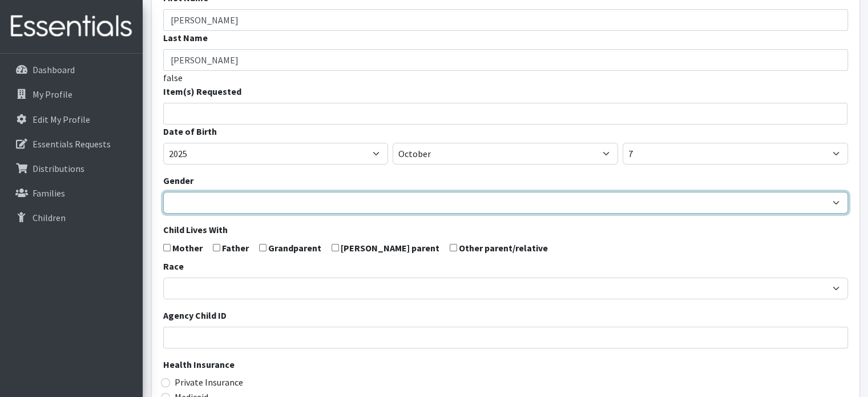 This screenshot has height=397, width=868. What do you see at coordinates (71, 193) in the screenshot?
I see `a: Families` at bounding box center [71, 193].